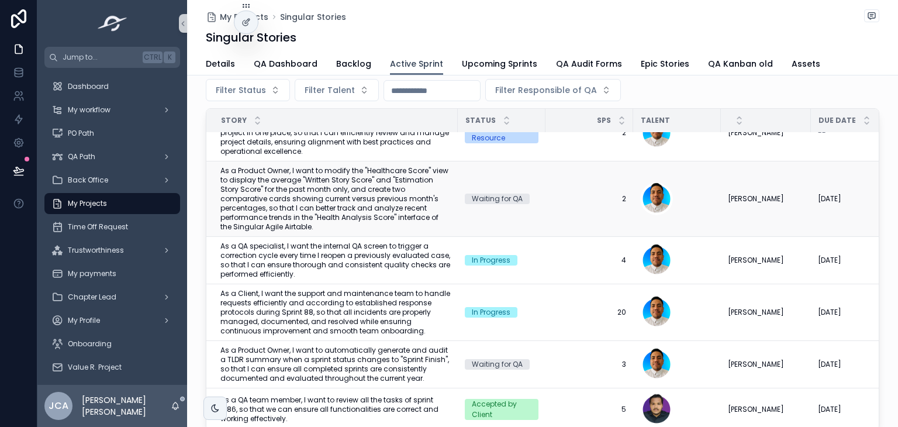 The image size is (898, 427). What do you see at coordinates (81, 133) in the screenshot?
I see `span: PO Path` at bounding box center [81, 133].